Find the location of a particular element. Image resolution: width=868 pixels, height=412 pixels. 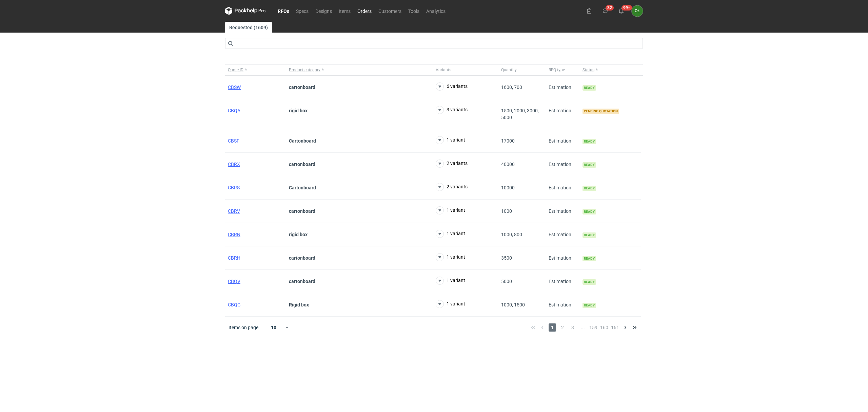

span: CBQV is located at coordinates (234, 281).